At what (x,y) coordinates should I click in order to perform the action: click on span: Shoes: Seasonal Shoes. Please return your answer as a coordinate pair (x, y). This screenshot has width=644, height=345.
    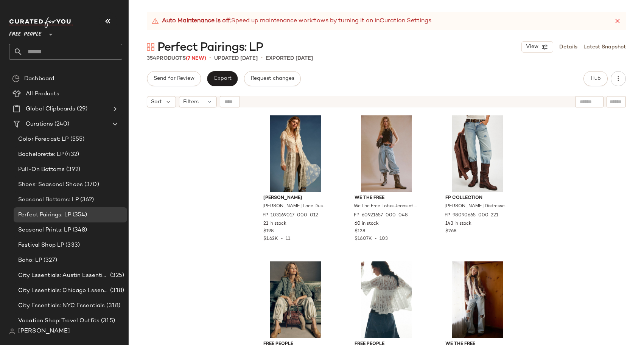
    Looking at the image, I should click on (50, 185).